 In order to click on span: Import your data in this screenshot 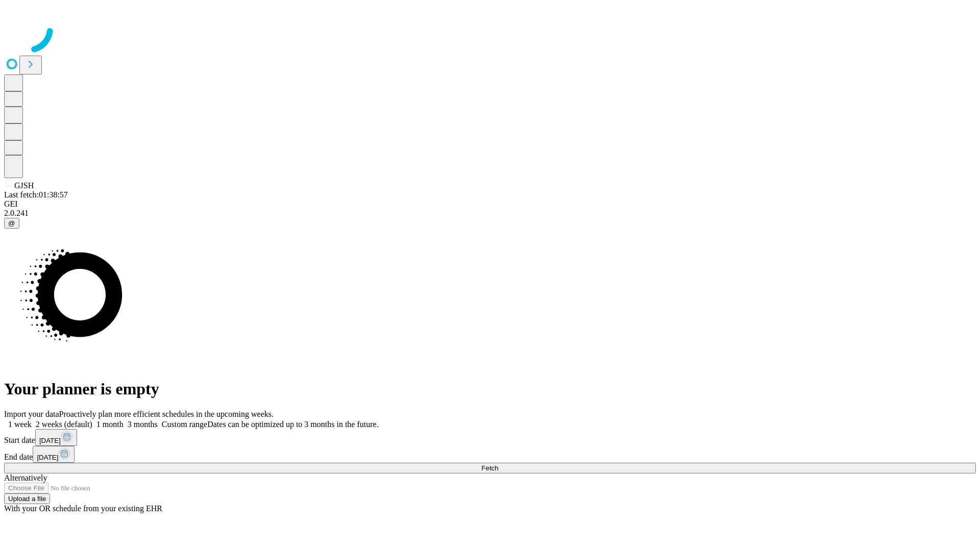, I will do `click(32, 414)`.